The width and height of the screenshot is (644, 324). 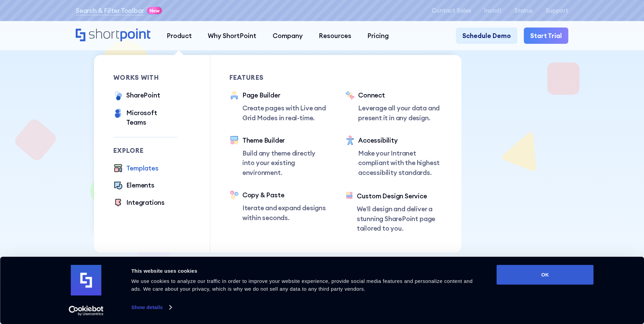 I want to click on p: Make your Intranet compliant with the highest accessibility standards., so click(x=400, y=163).